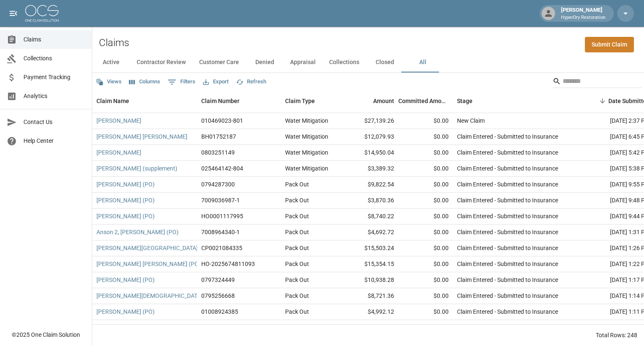 The height and width of the screenshot is (346, 644). What do you see at coordinates (371, 121) in the screenshot?
I see `div: $27,139.26` at bounding box center [371, 121].